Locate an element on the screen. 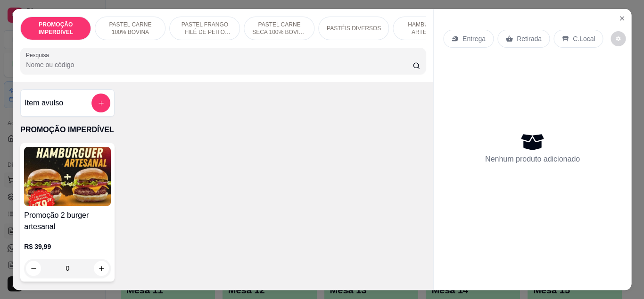 This screenshot has height=299, width=644. p: HAMBÚRGUER ARTESANAL is located at coordinates (429, 28).